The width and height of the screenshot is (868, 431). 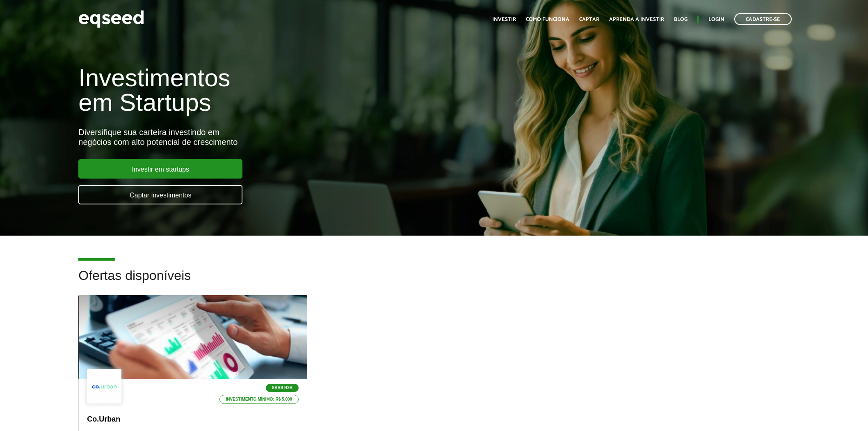 What do you see at coordinates (290, 137) in the screenshot?
I see `div: Diversifique sua carteira investindo em negócios com alto potencial de crescimento` at bounding box center [290, 137].